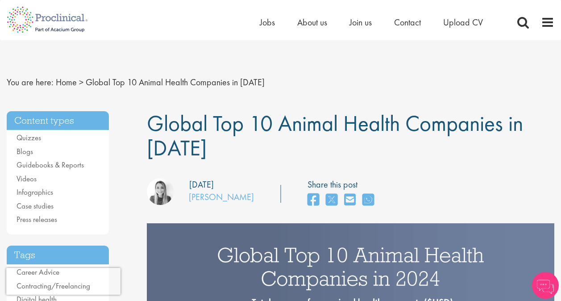 This screenshot has height=301, width=561. Describe the element at coordinates (546, 285) in the screenshot. I see `img: Chatbot` at that location.